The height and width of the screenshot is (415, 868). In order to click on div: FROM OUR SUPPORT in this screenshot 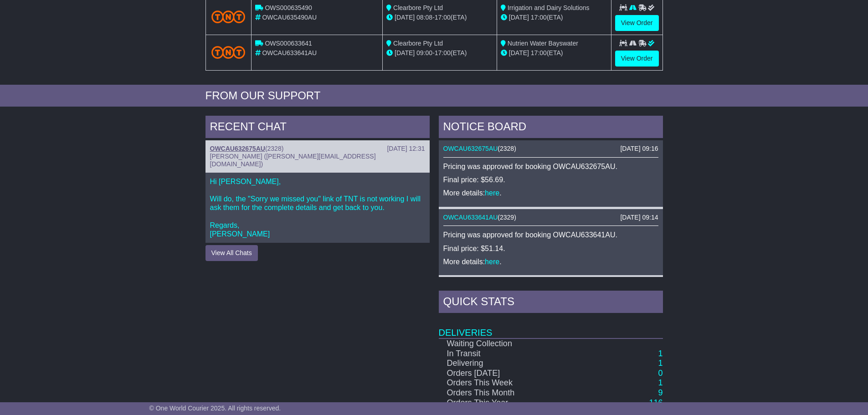, I will do `click(434, 95)`.